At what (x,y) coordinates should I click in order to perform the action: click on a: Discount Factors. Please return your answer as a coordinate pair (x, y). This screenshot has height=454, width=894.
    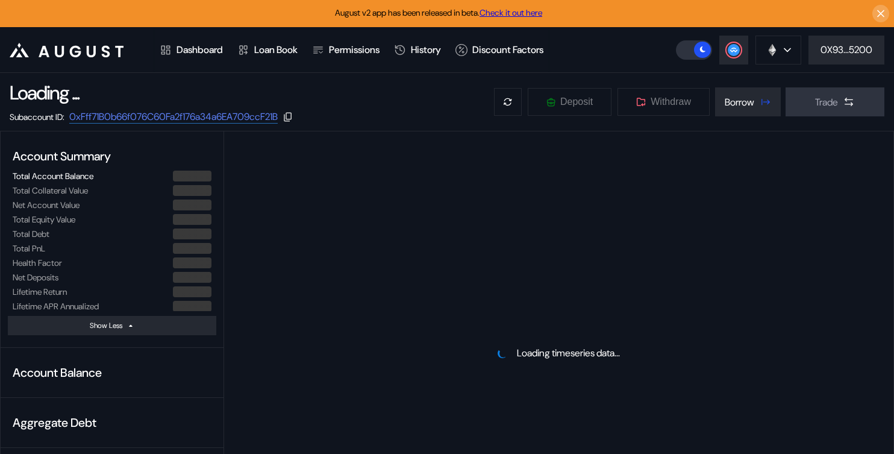
    Looking at the image, I should click on (500, 50).